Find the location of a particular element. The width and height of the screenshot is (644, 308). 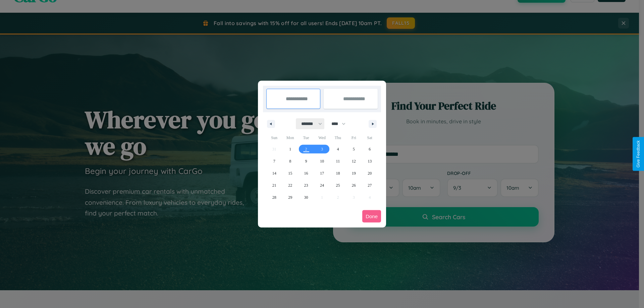

button: 14 is located at coordinates (274, 173).